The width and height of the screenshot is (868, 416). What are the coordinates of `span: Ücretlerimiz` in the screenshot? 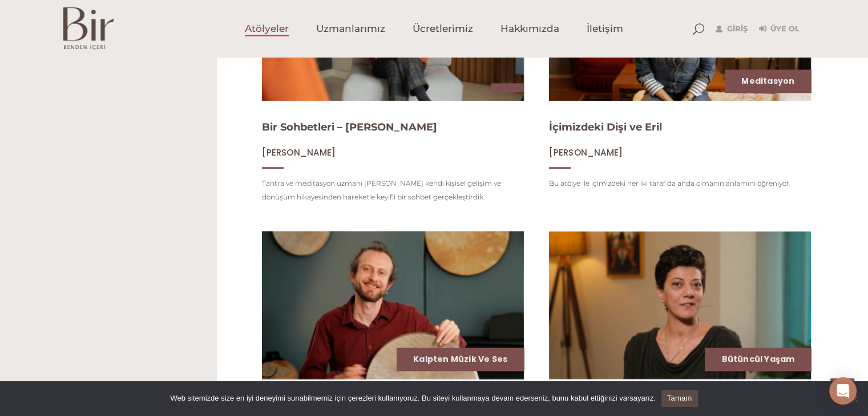 It's located at (443, 28).